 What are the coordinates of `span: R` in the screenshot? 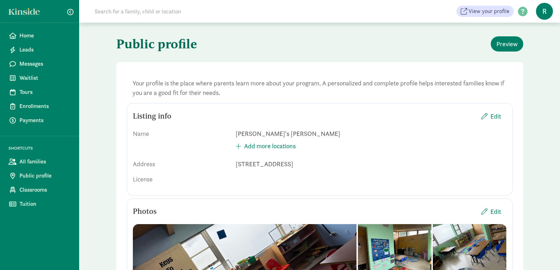 It's located at (544, 11).